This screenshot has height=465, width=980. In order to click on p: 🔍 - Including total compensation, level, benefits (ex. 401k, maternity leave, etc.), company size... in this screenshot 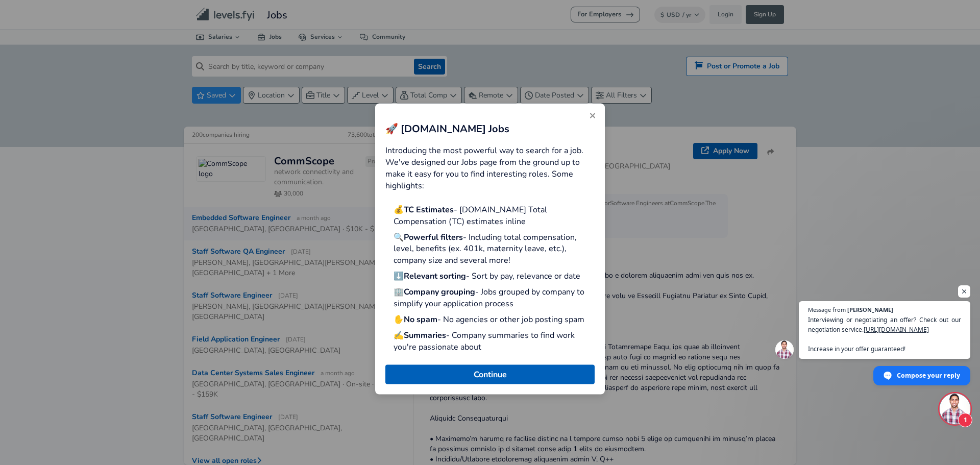, I will do `click(494, 249)`.